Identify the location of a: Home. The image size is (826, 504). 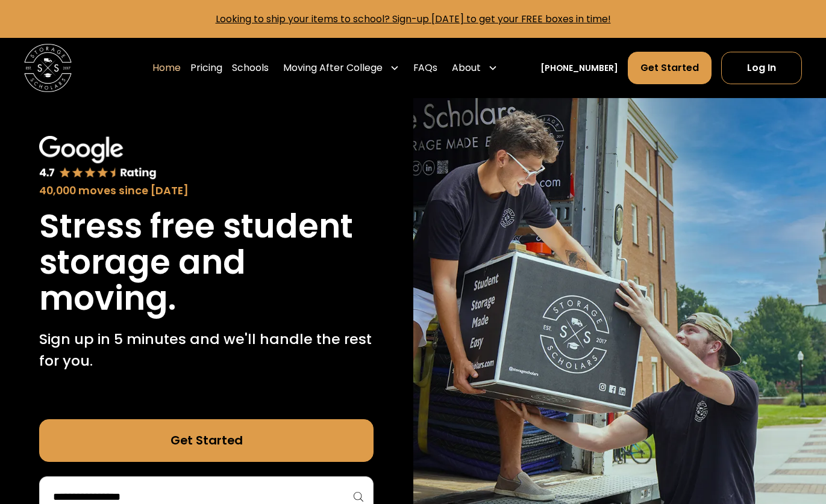
(167, 68).